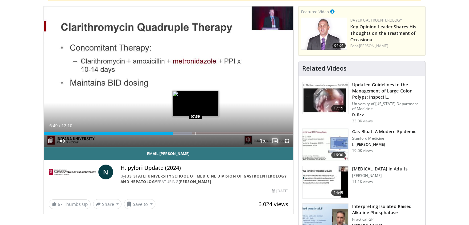  I want to click on button: Share, so click(107, 204).